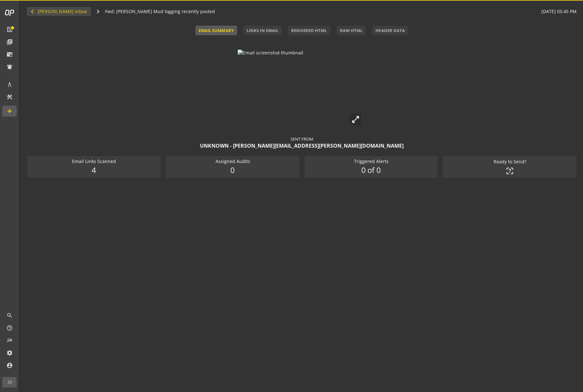  Describe the element at coordinates (301, 142) in the screenshot. I see `div: Sent From` at that location.